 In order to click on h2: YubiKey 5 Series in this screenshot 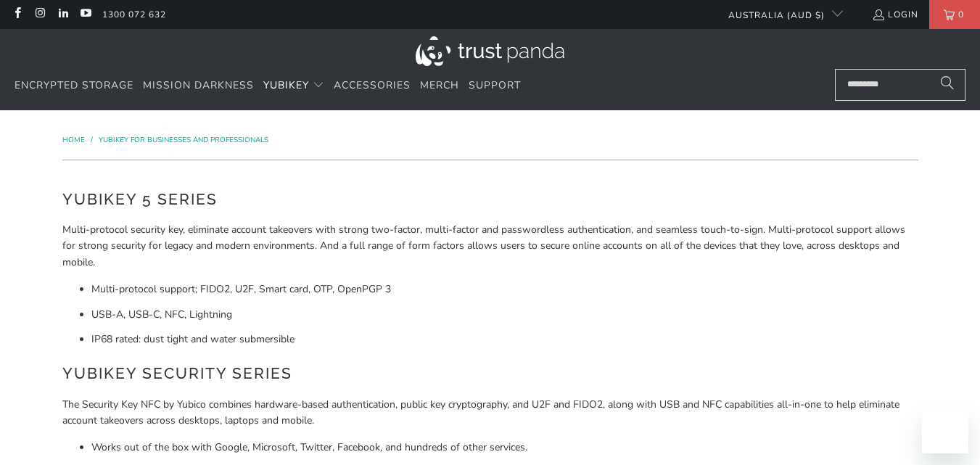, I will do `click(491, 199)`.